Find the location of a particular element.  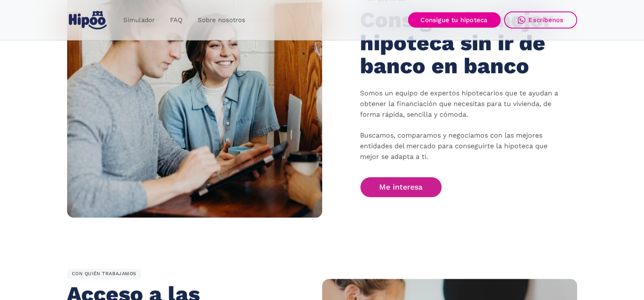

a: Sobre nosotros is located at coordinates (222, 20).